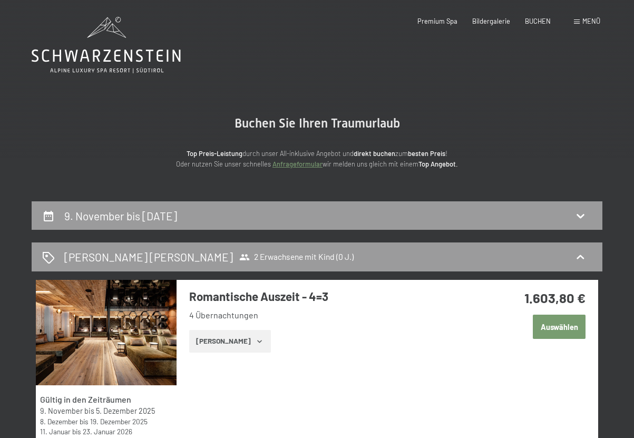 The width and height of the screenshot is (634, 438). I want to click on strong: besten Preis, so click(426, 153).